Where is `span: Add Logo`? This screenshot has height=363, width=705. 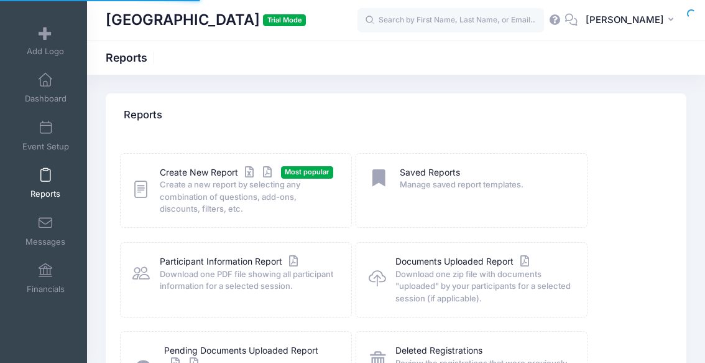 span: Add Logo is located at coordinates (45, 51).